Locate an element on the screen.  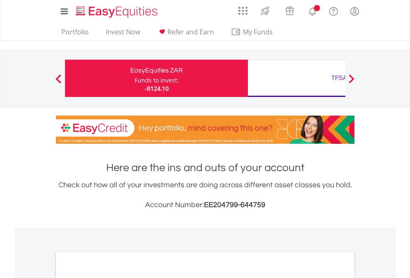
button: Previous is located at coordinates (58, 82).